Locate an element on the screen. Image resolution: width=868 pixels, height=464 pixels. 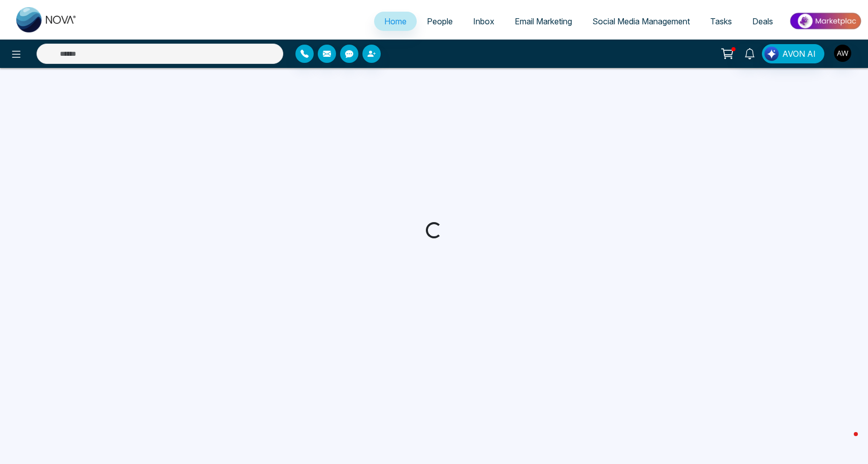
img: Nova CRM Logo is located at coordinates (47, 19).